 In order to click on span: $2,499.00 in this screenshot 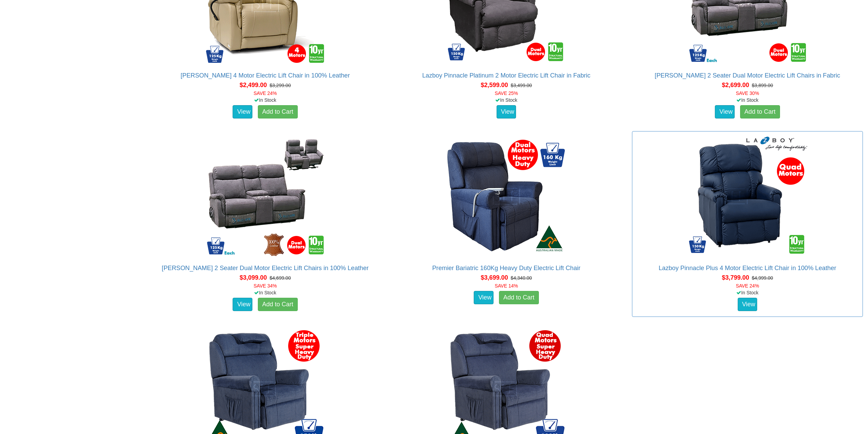, I will do `click(254, 85)`.